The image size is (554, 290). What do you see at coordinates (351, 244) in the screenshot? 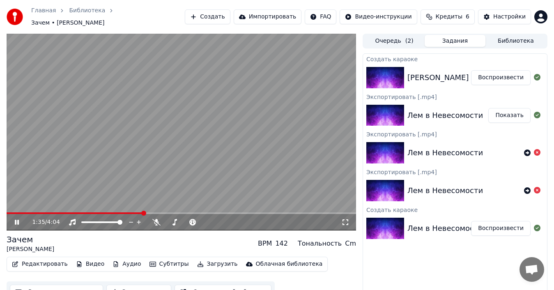
I see `div: Cm` at bounding box center [351, 244].